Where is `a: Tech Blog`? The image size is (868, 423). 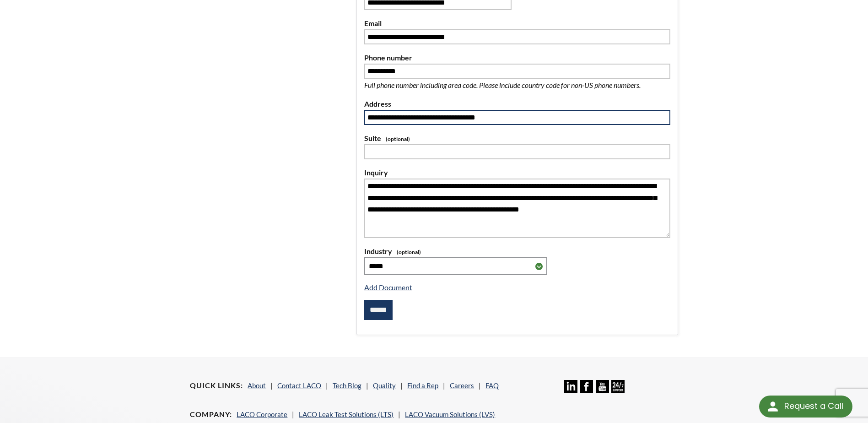 a: Tech Blog is located at coordinates (347, 386).